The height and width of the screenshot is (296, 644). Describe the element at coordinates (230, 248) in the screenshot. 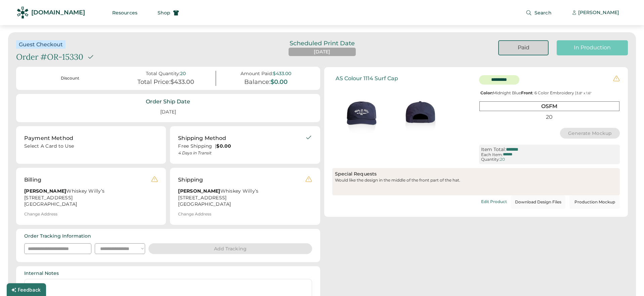

I see `button: Add Tracking` at that location.